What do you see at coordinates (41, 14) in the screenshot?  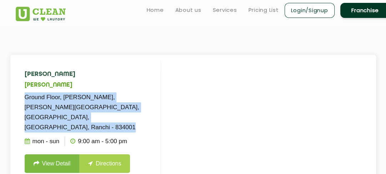 I see `img: UClean Laundry and Dry Cleaning` at bounding box center [41, 14].